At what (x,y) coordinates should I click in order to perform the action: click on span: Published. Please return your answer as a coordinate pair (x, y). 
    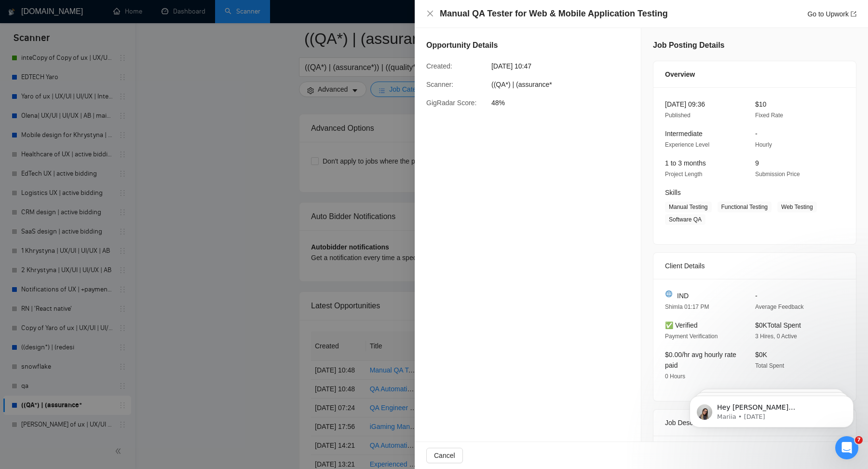
    Looking at the image, I should click on (677, 115).